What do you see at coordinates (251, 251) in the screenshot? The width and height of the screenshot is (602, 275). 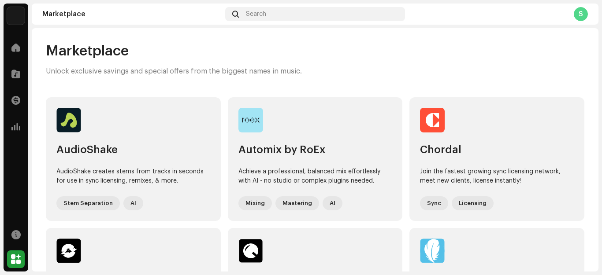 I see `img: eb58a31c-f81c-4818-b0f9-d9e66cbda676` at bounding box center [251, 251].